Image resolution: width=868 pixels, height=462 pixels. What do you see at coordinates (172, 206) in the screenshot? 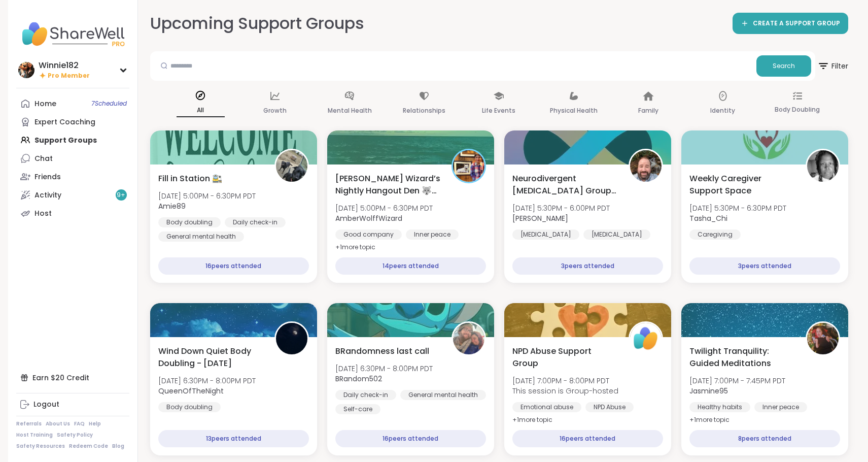
I see `b: Amie89` at bounding box center [172, 206].